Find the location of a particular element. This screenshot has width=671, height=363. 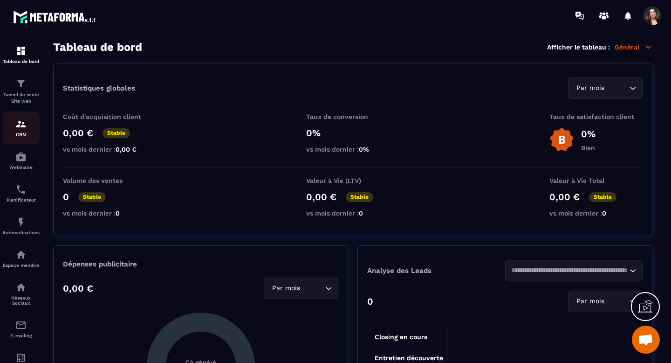

h3: Tableau de bord is located at coordinates (97, 47).